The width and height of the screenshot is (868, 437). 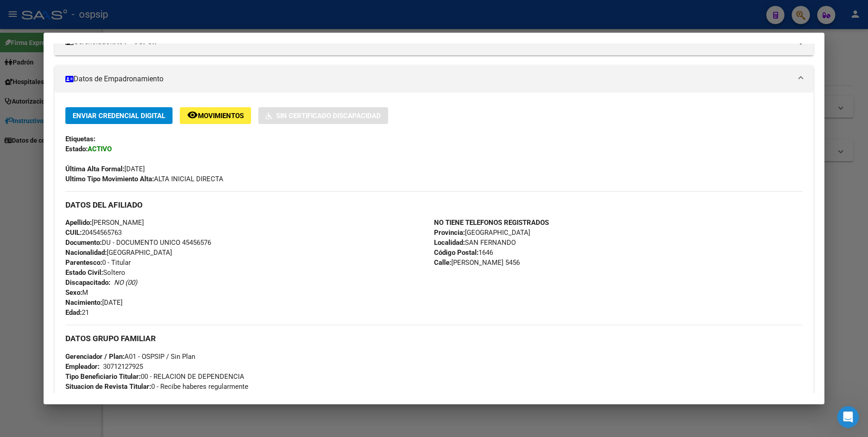 What do you see at coordinates (220, 115) in the screenshot?
I see `span: Movimientos` at bounding box center [220, 115].